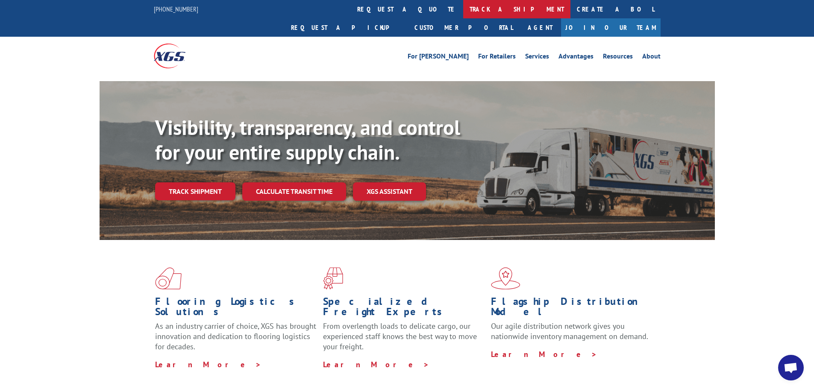 The image size is (814, 389). I want to click on p: From overlength loads to delicate cargo, our experienced staff knows the best way to move your fr..., so click(404, 340).